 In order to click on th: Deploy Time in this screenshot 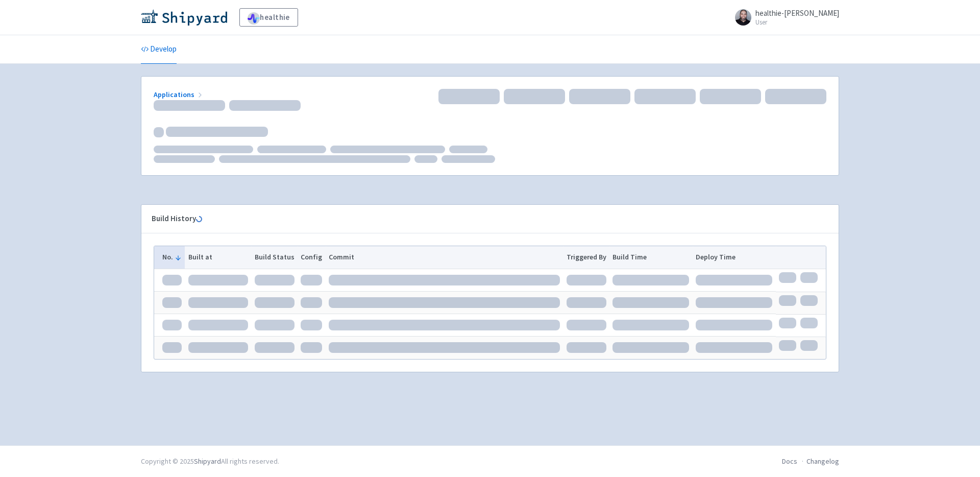, I will do `click(734, 257)`.